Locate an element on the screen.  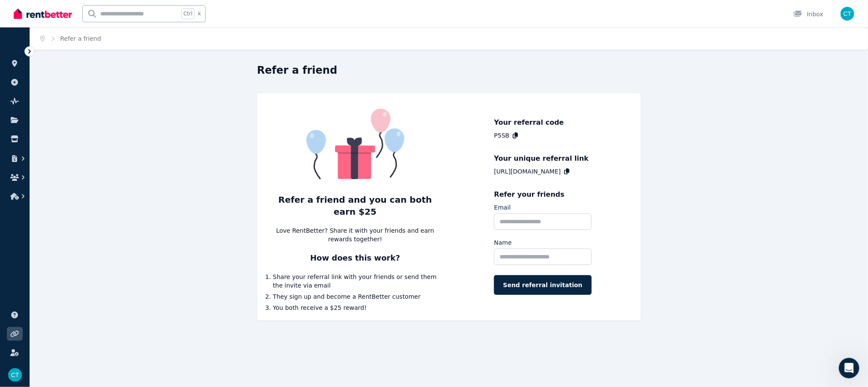
span: Ctrl is located at coordinates (188, 14).